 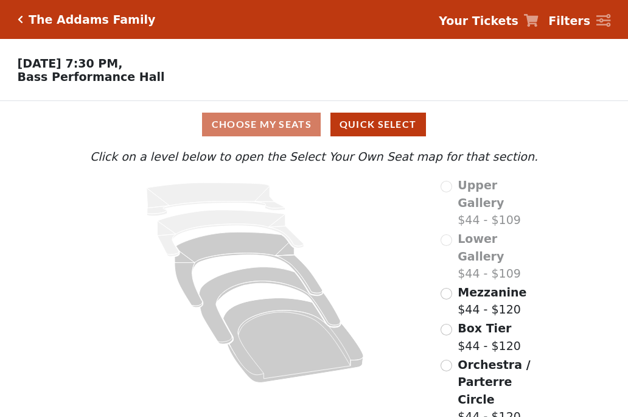 What do you see at coordinates (314, 156) in the screenshot?
I see `p: Click on a level below to open the Select Your Own Seat map for that section.` at bounding box center [314, 156].